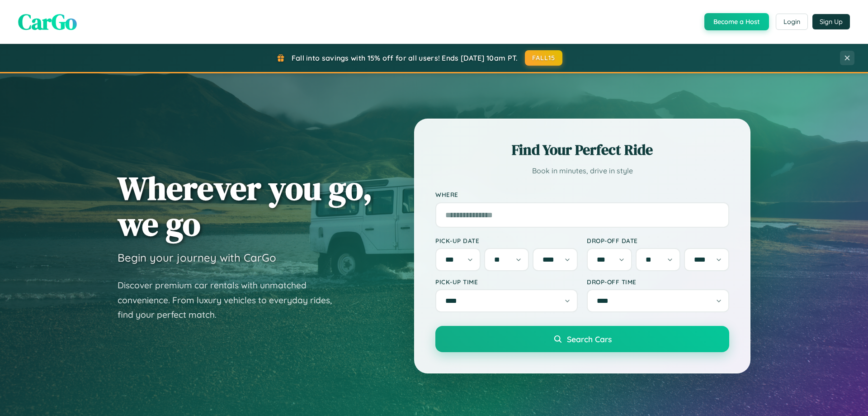 This screenshot has width=868, height=416. I want to click on button: Login, so click(792, 22).